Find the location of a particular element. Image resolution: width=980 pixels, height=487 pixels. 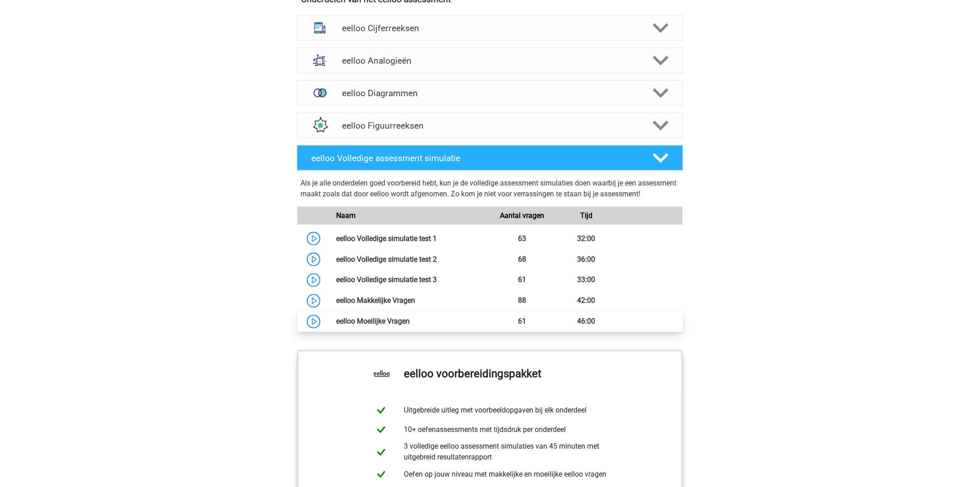

div: eelloo Volledige simulatie test 2 is located at coordinates (410, 259).